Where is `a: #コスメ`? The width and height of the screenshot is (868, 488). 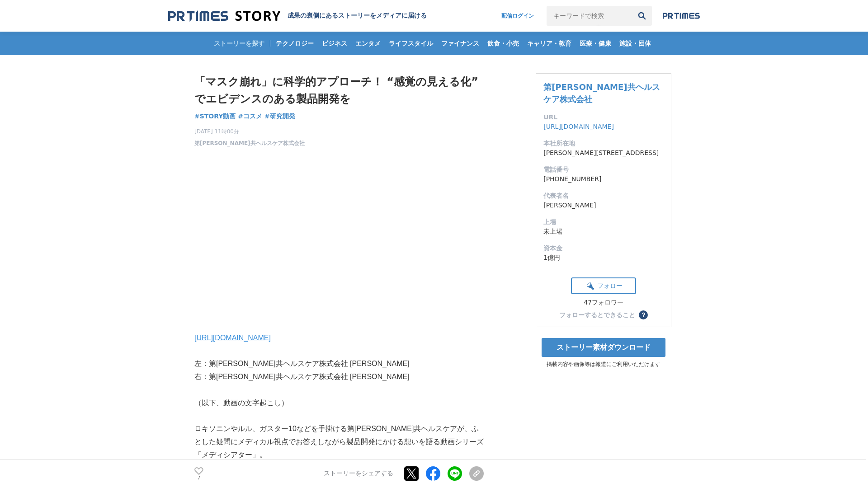
a: #コスメ is located at coordinates (250, 116).